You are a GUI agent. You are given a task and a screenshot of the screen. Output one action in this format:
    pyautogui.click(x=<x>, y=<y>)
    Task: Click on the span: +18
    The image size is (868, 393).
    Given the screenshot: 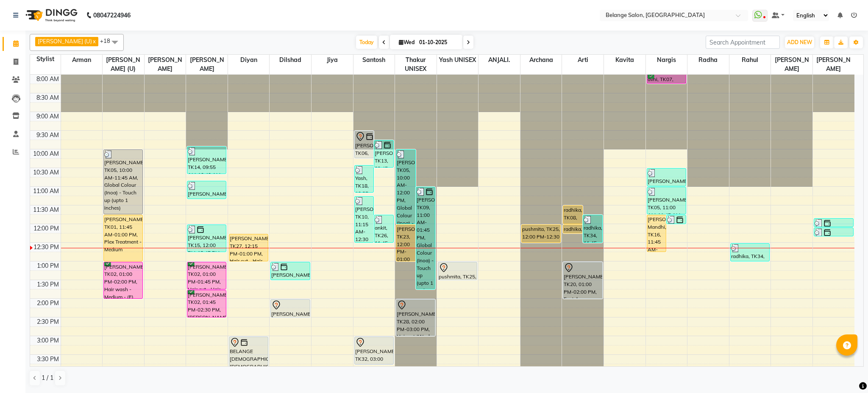 What is the action you would take?
    pyautogui.click(x=108, y=41)
    